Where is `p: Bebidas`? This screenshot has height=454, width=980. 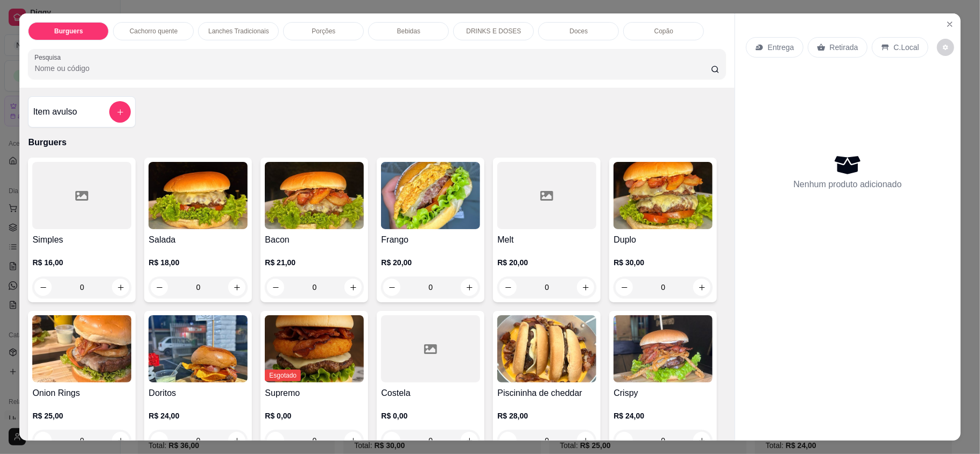 p: Bebidas is located at coordinates (409, 31).